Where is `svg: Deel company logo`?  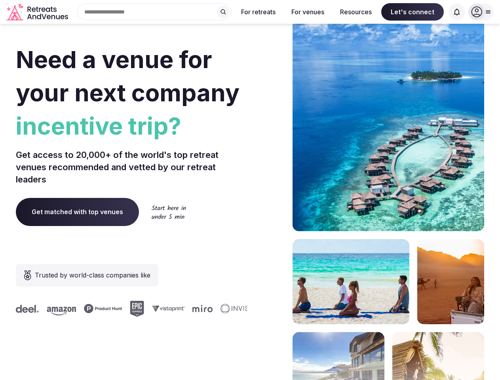
svg: Deel company logo is located at coordinates (20, 309).